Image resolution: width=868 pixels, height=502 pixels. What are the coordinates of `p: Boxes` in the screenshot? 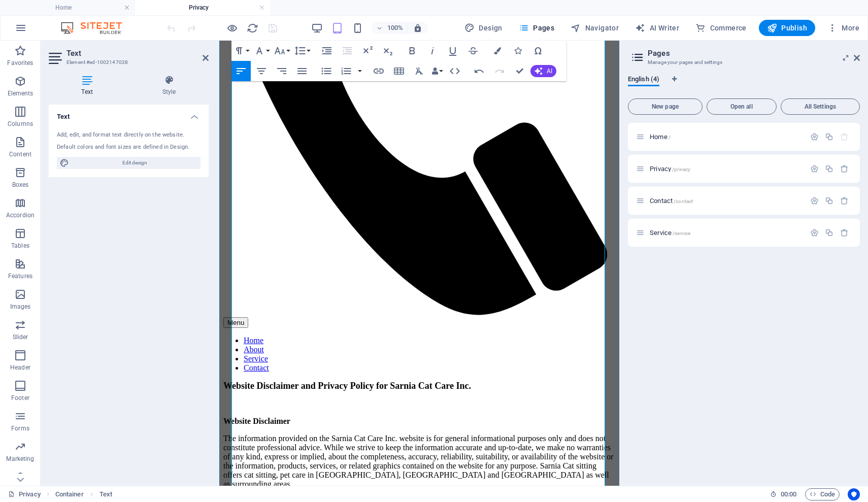 It's located at (20, 184).